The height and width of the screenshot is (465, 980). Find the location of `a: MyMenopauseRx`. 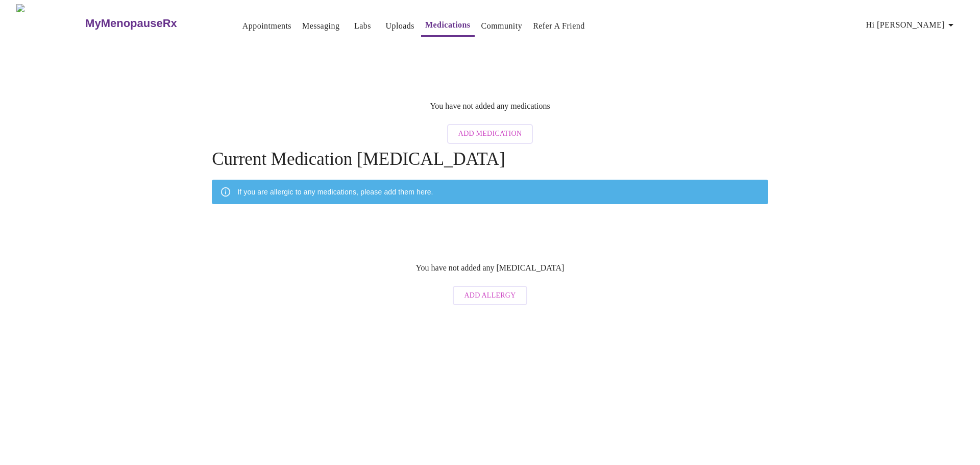

a: MyMenopauseRx is located at coordinates (151, 24).